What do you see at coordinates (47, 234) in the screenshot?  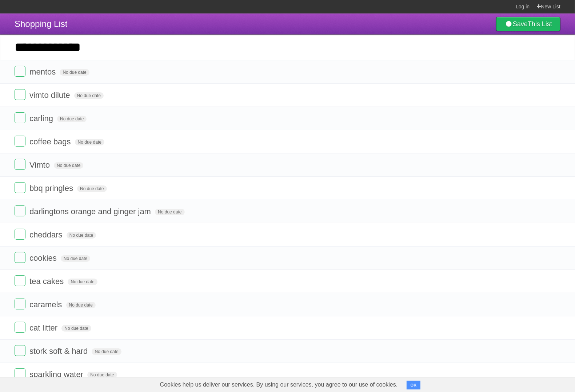 I see `span: cheddars` at bounding box center [47, 234].